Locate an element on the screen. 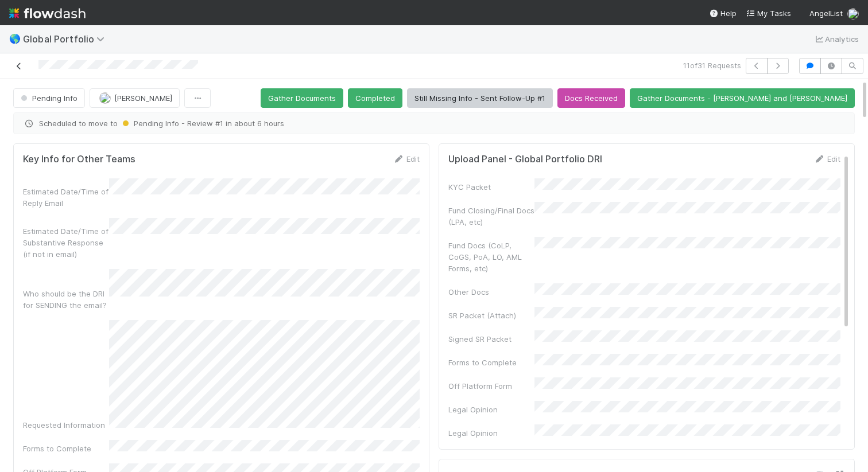 This screenshot has width=868, height=472. span: My Tasks is located at coordinates (768, 13).